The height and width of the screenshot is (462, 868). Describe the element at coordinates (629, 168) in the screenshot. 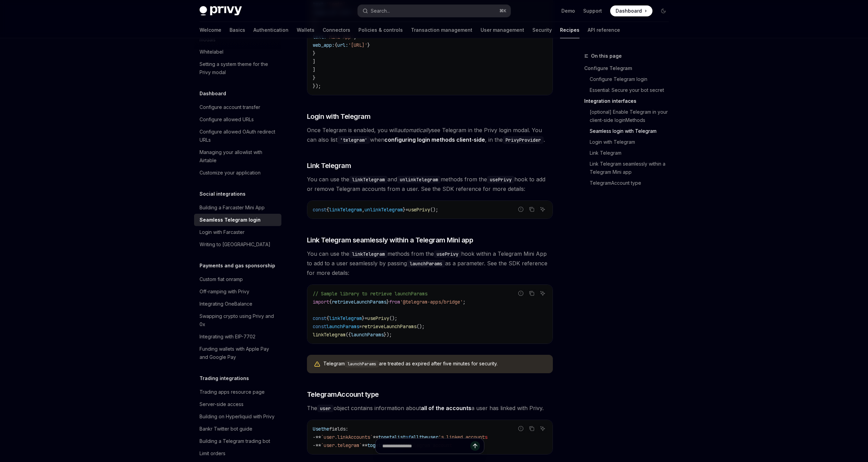

I see `a: Link Telegram seamlessly within a Telegram Mini app` at that location.